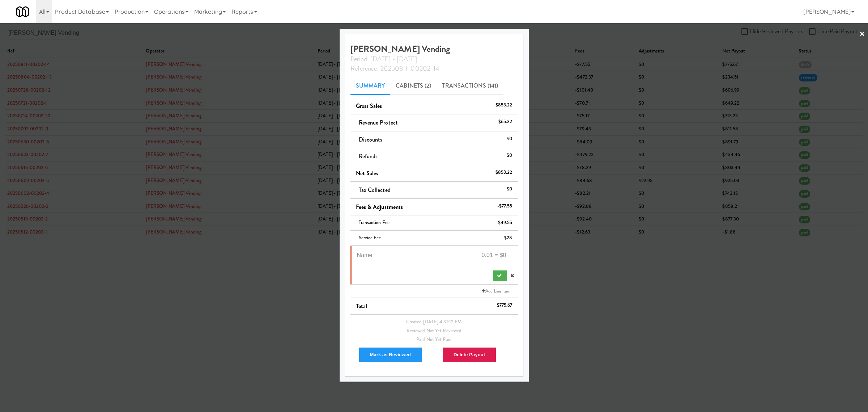 The width and height of the screenshot is (868, 412). Describe the element at coordinates (370, 86) in the screenshot. I see `a: Summary` at that location.